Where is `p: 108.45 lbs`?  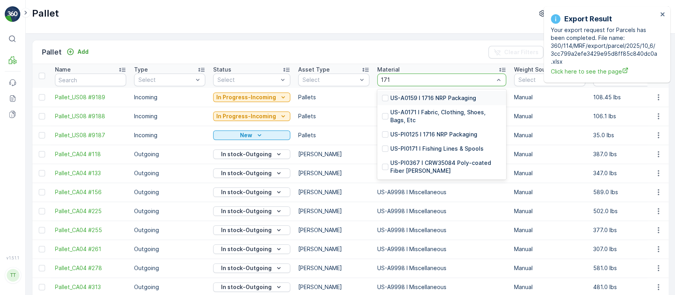
p: 108.45 lbs is located at coordinates (629, 97).